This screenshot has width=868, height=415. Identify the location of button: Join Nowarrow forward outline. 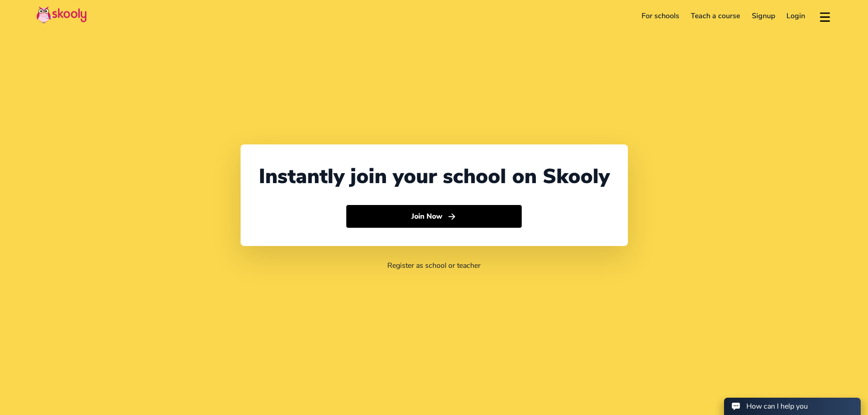
(434, 216).